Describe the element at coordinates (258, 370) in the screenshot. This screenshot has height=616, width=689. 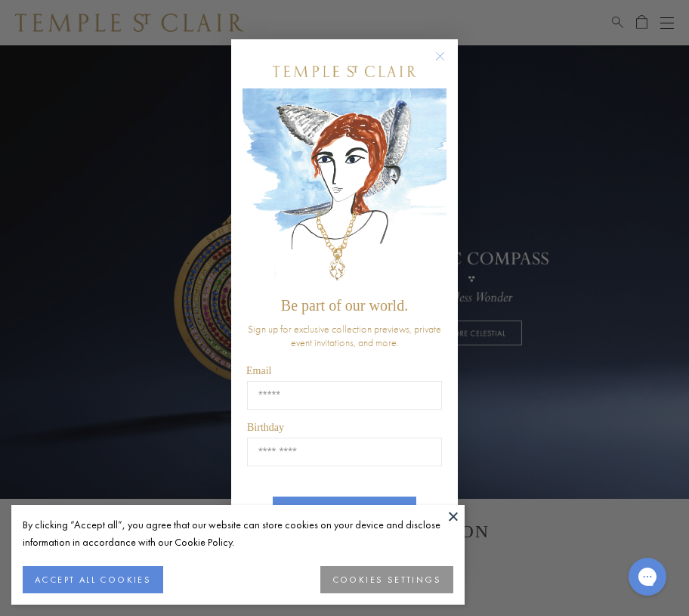
I see `span: Email` at that location.